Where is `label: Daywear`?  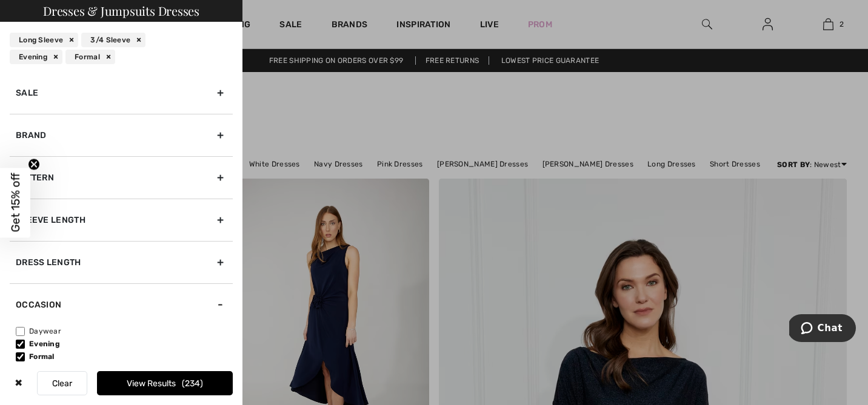
label: Daywear is located at coordinates (124, 331).